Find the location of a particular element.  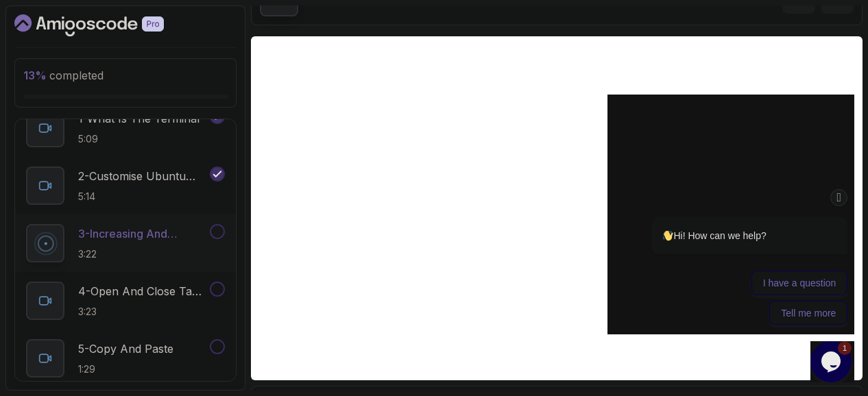

p: 5 - Copy And Paste is located at coordinates (126, 349).